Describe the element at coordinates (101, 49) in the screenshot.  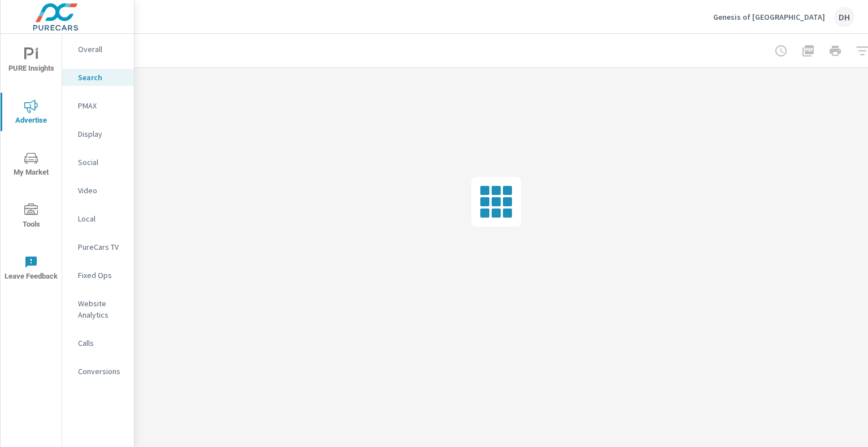
I see `p: Overall` at that location.